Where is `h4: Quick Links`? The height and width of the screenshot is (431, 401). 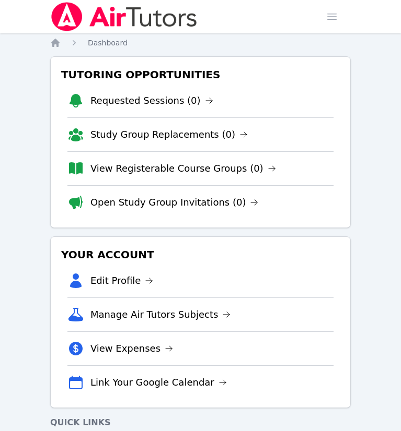
h4: Quick Links is located at coordinates (200, 423).